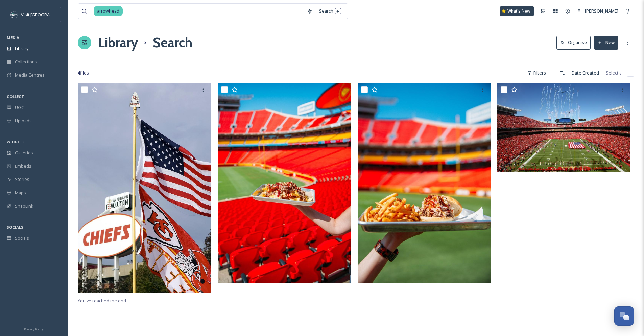  Describe the element at coordinates (15, 227) in the screenshot. I see `span: SOCIALS` at that location.